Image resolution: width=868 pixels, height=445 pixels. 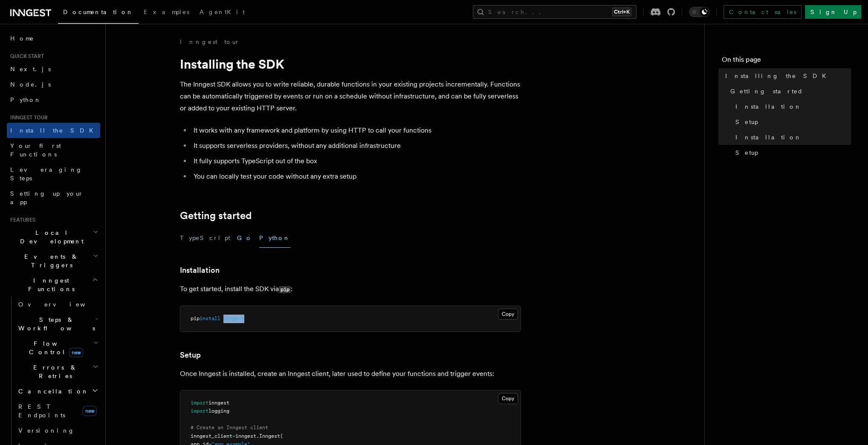 What do you see at coordinates (621, 12) in the screenshot?
I see `kbd: Ctrl+K` at bounding box center [621, 12].